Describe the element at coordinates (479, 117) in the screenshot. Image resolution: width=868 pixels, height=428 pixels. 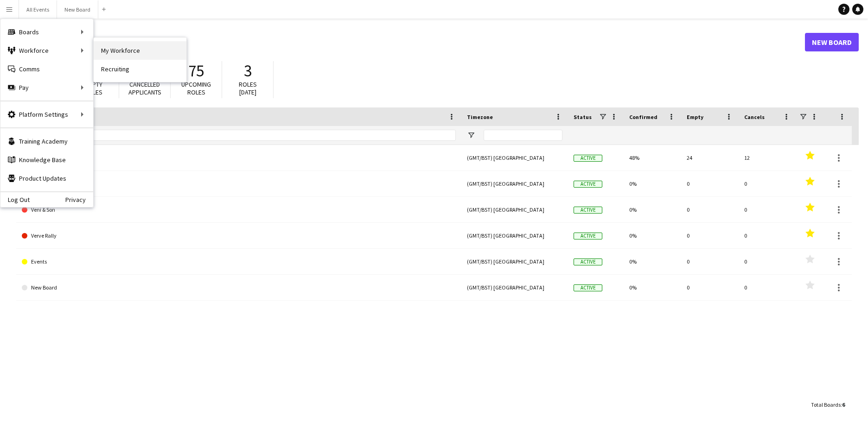
I see `span: Timezone` at that location.